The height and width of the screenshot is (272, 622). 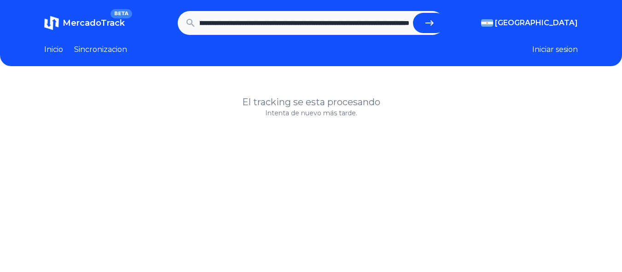 I want to click on a: Sincronizacion, so click(x=100, y=50).